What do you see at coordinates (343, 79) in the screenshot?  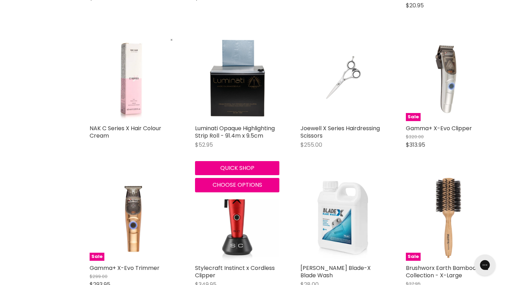 I see `img: Joewell X Series Hairdressing Scissors` at bounding box center [343, 79].